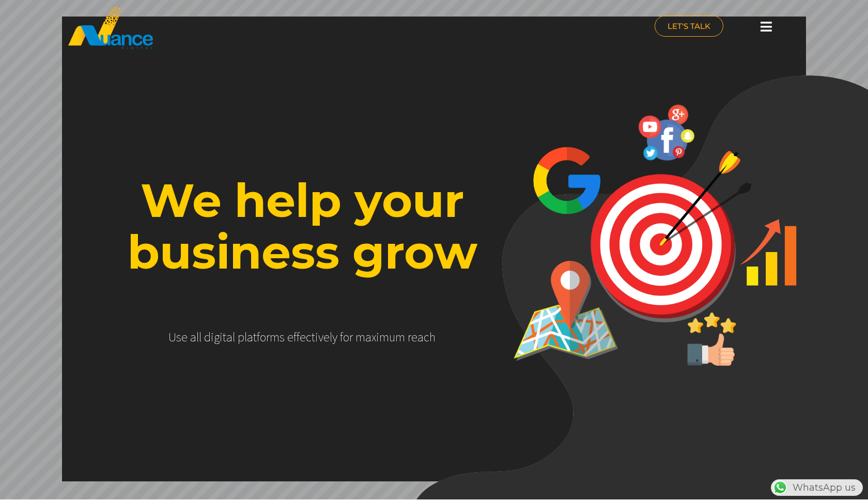 This screenshot has width=868, height=501. I want to click on div: p, so click(241, 337).